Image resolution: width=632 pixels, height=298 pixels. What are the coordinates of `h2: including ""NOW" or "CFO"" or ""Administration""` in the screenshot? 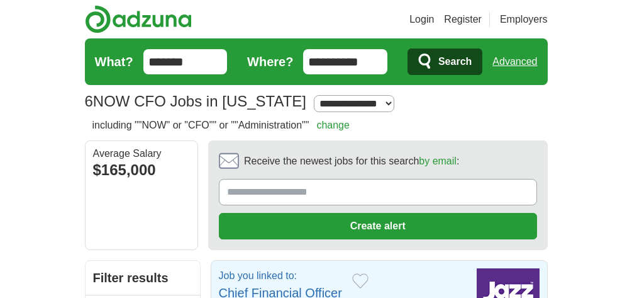 It's located at (221, 125).